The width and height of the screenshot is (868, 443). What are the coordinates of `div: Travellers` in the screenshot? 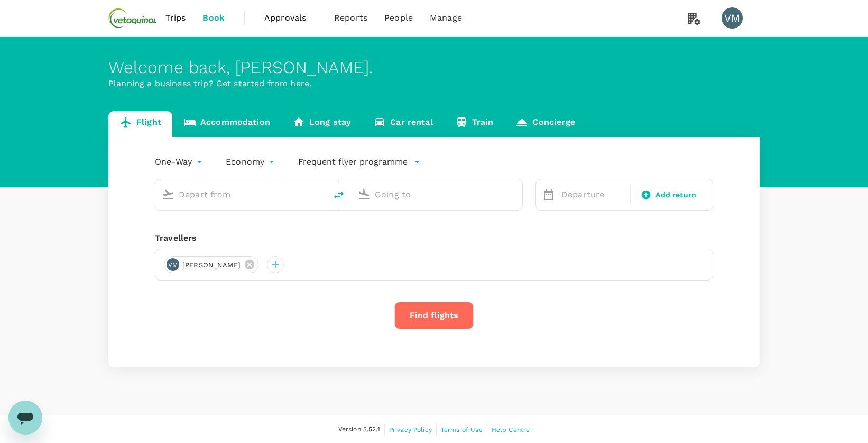 It's located at (434, 238).